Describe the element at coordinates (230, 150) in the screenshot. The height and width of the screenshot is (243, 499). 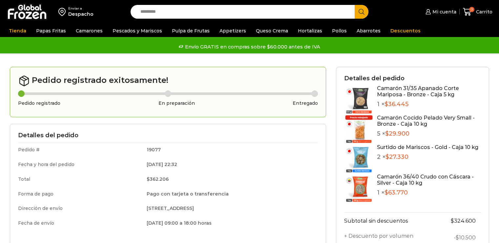
I see `td: 19077` at that location.